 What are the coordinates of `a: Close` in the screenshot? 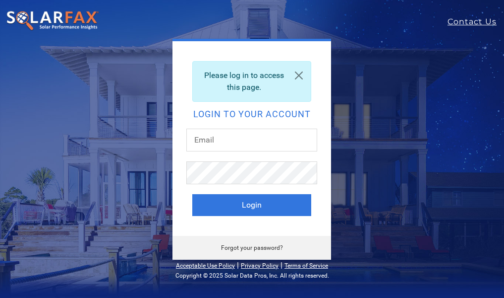 It's located at (299, 75).